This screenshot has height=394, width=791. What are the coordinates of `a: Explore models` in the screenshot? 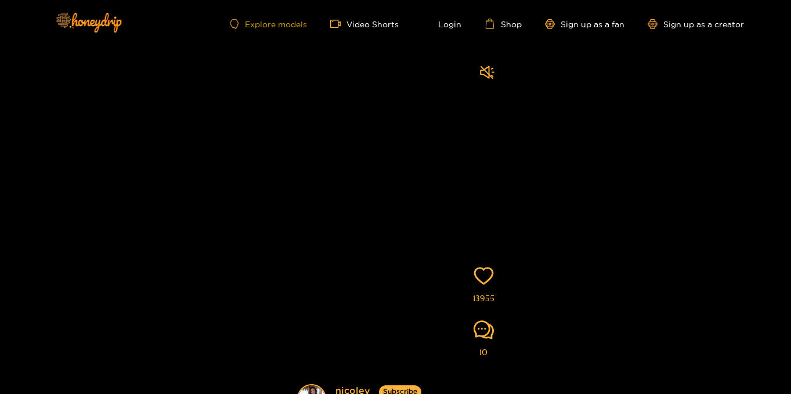 It's located at (268, 24).